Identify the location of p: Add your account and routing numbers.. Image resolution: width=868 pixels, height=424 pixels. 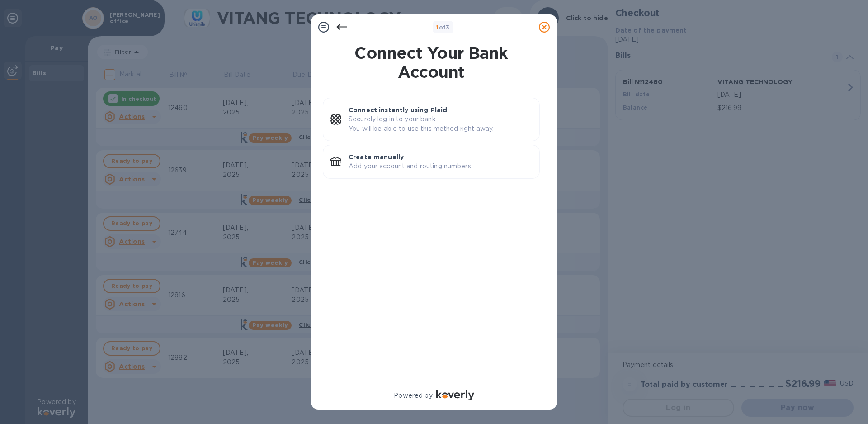
(440, 166).